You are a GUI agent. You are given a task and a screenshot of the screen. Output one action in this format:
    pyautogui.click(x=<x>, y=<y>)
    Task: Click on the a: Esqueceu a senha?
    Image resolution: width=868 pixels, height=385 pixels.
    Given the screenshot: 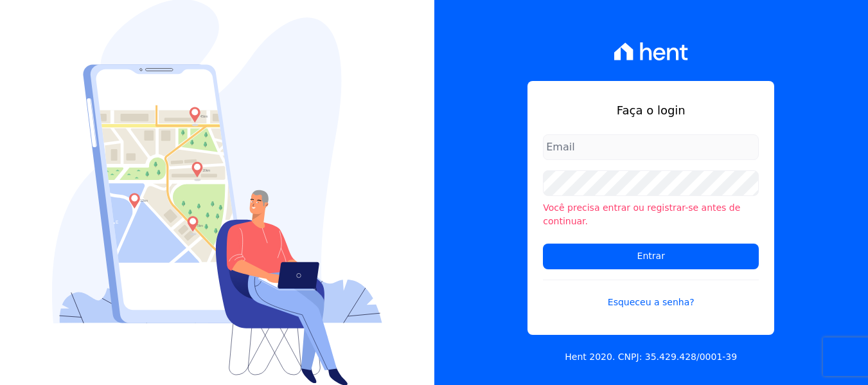 What is the action you would take?
    pyautogui.click(x=651, y=295)
    